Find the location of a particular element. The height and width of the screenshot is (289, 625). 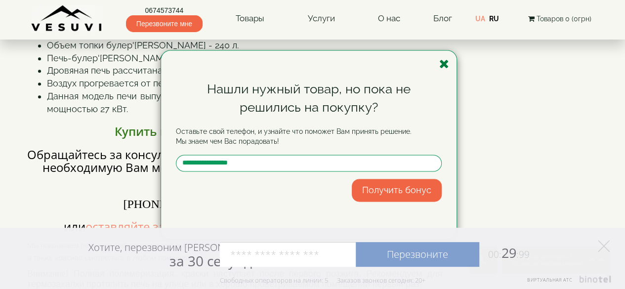

div: Нашли нужный товар, но пока не решились на покупку? is located at coordinates (309, 98).